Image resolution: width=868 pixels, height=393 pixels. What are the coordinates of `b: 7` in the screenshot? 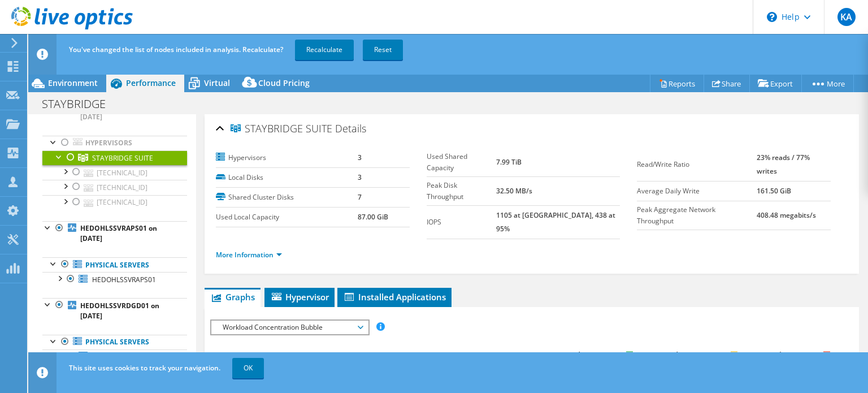 It's located at (359, 196).